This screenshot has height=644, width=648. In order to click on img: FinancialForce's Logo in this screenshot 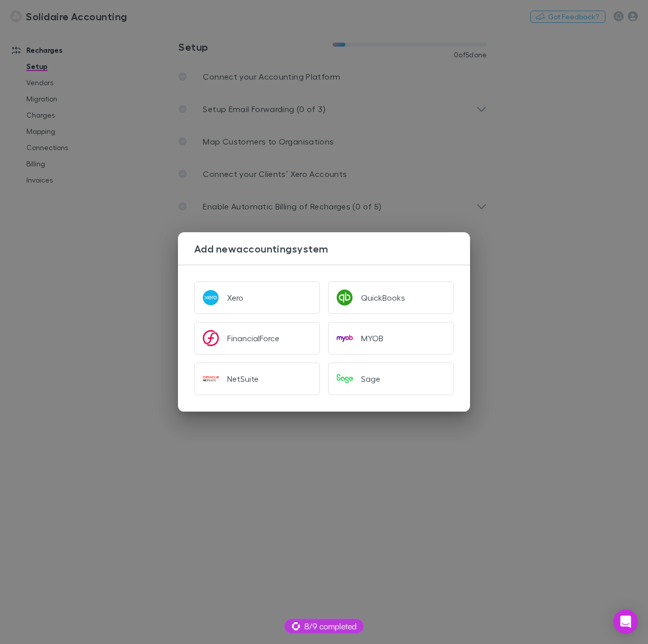, I will do `click(211, 338)`.